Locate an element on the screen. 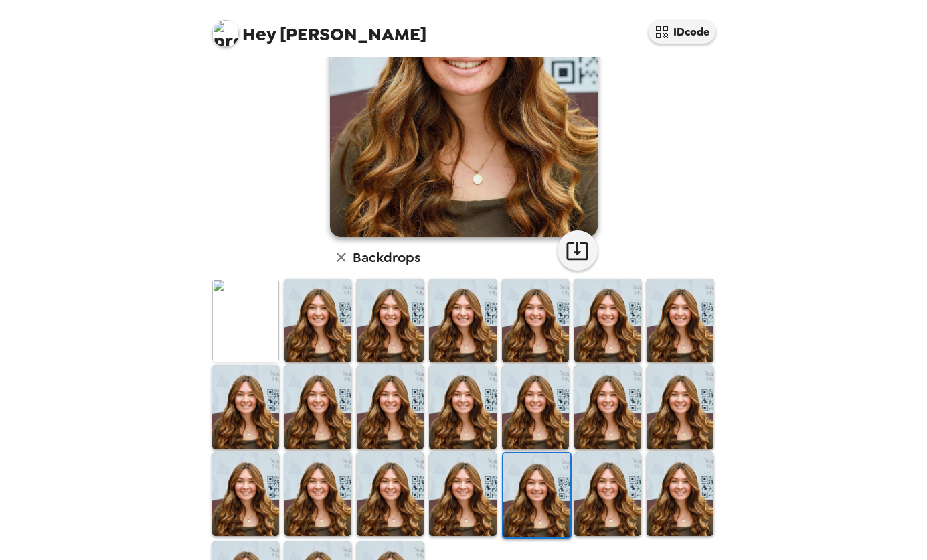 This screenshot has height=560, width=927. button: IDcode is located at coordinates (682, 31).